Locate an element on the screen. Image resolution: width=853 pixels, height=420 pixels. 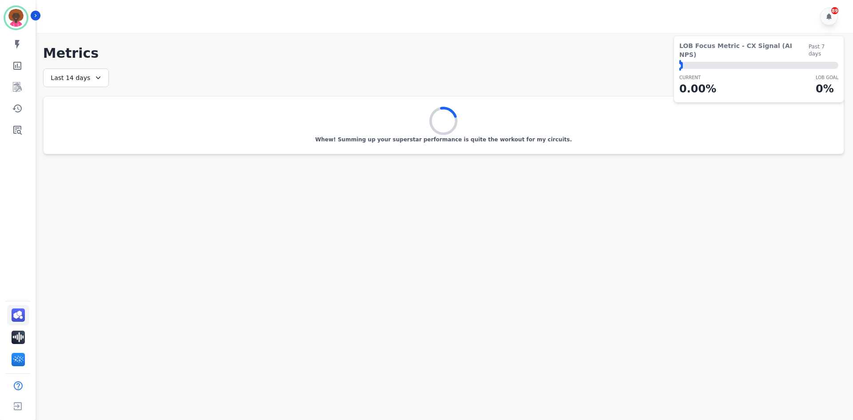
p: Whew! Summing up your superstar performance is quite the workout for my circuits. is located at coordinates (444, 140).